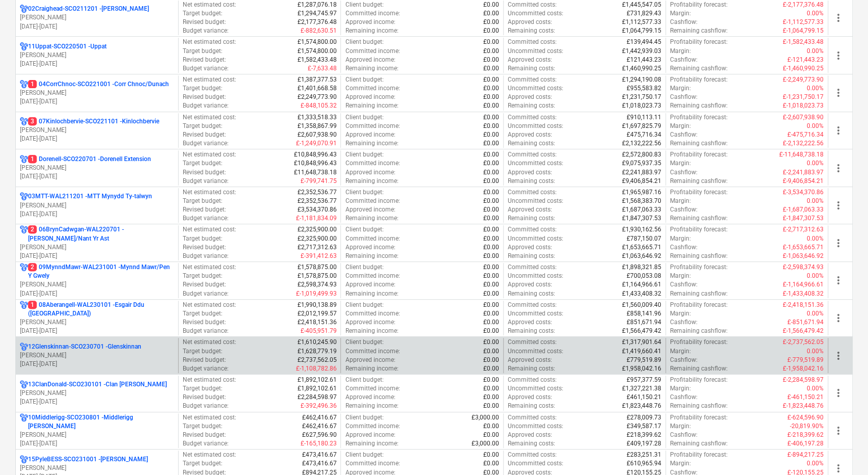 The width and height of the screenshot is (868, 475). What do you see at coordinates (641, 106) in the screenshot?
I see `p: £1,018,023.73` at bounding box center [641, 106].